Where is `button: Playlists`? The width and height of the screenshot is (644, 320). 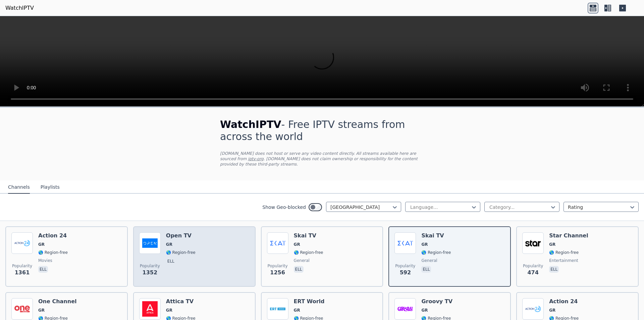 button: Playlists is located at coordinates (50, 187).